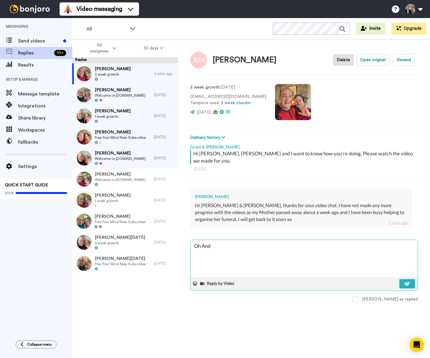 The image size is (430, 358). I want to click on span: Send videos, so click(39, 41).